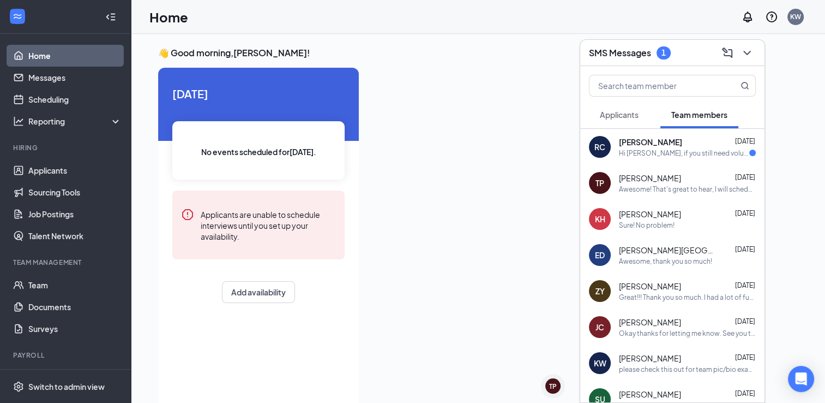  Describe the element at coordinates (600, 147) in the screenshot. I see `div: RC` at that location.